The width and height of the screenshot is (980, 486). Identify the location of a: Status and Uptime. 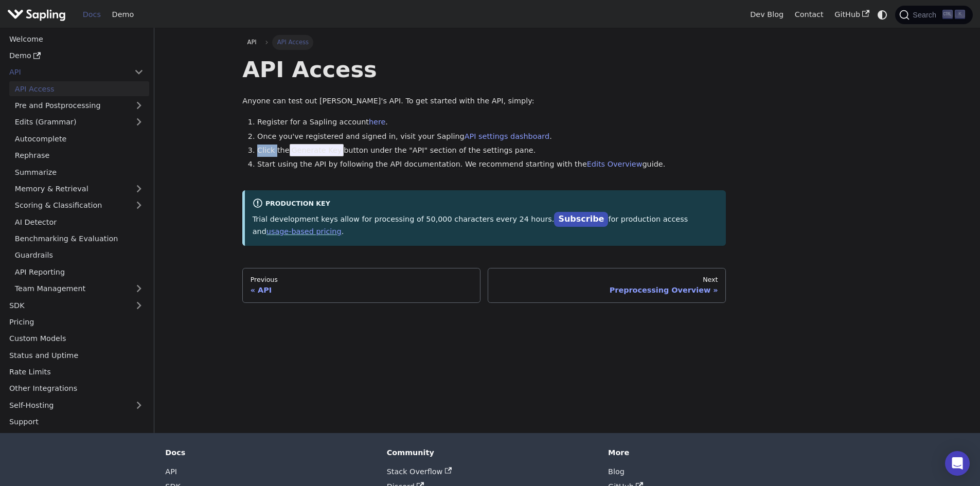
(76, 354).